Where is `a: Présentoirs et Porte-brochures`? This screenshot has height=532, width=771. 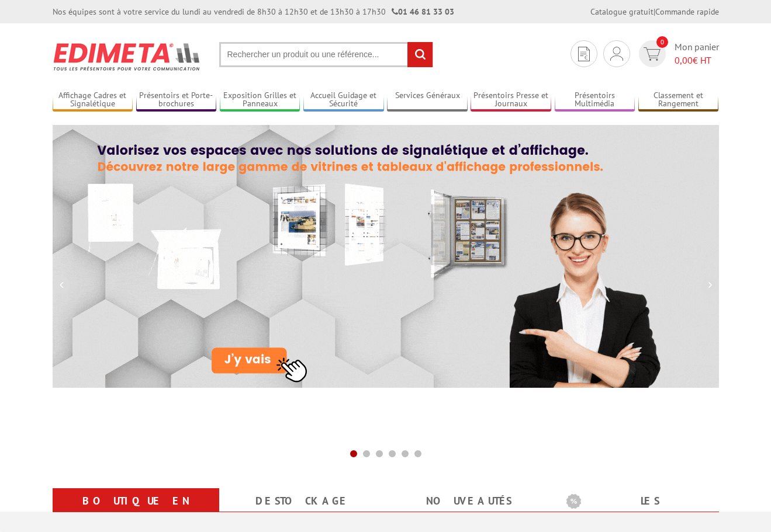 a: Présentoirs et Porte-brochures is located at coordinates (177, 100).